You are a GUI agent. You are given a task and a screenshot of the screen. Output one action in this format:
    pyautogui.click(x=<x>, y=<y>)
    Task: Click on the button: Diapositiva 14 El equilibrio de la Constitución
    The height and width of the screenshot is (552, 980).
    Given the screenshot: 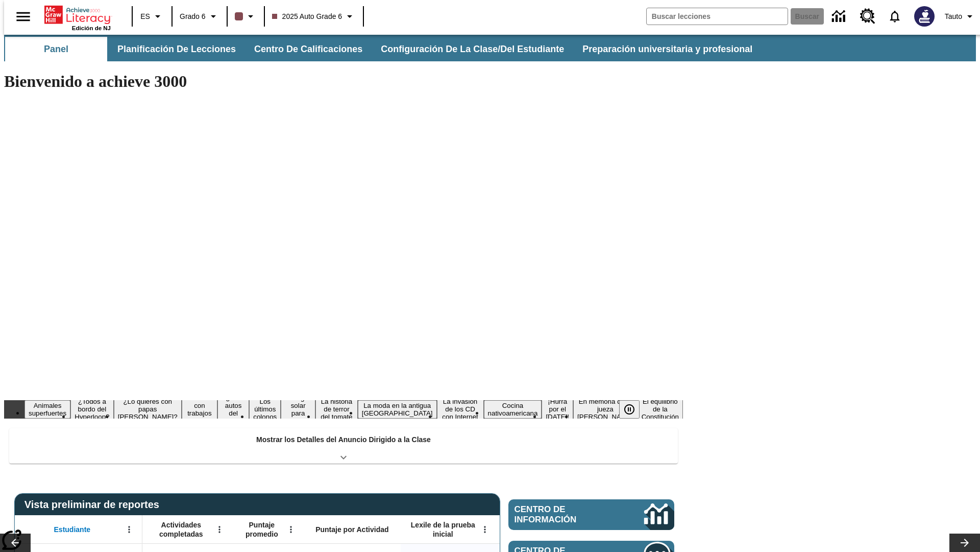 What is the action you would take?
    pyautogui.click(x=660, y=409)
    